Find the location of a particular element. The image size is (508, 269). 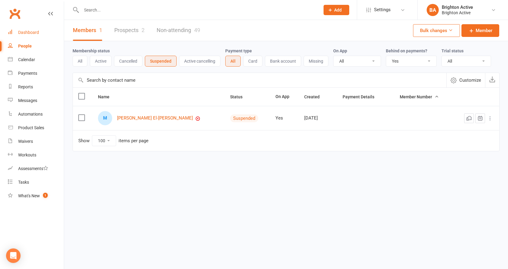

span: Member is located at coordinates (484, 31).